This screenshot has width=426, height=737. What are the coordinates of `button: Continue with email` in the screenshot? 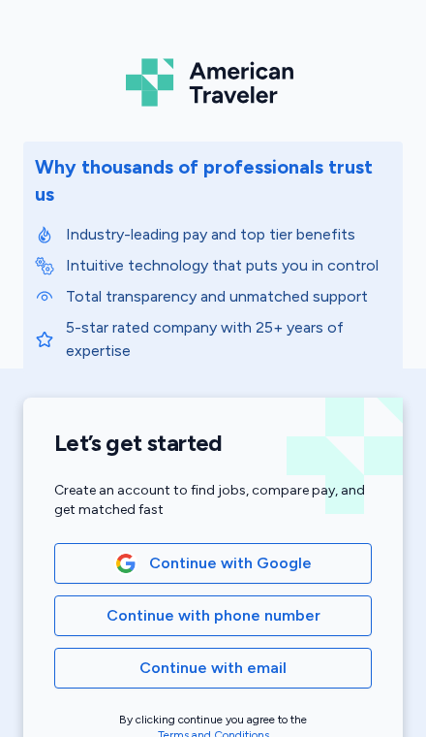 It's located at (213, 668).